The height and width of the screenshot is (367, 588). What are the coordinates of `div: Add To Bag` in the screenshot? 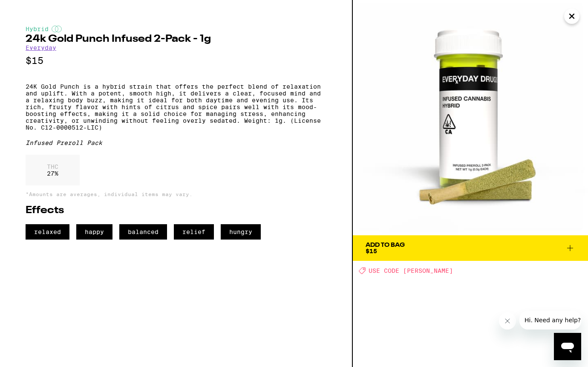 It's located at (385, 245).